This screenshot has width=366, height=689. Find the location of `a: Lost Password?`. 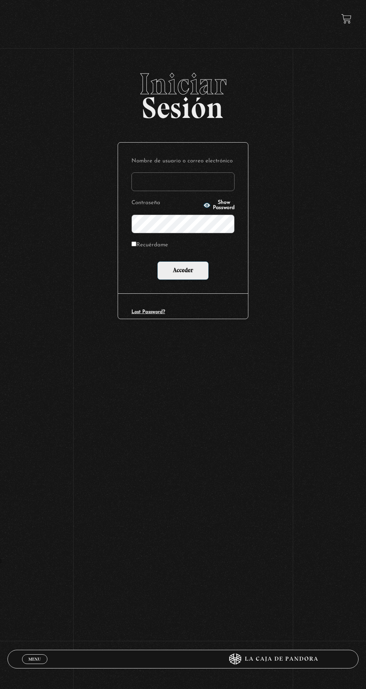

a: Lost Password? is located at coordinates (148, 311).